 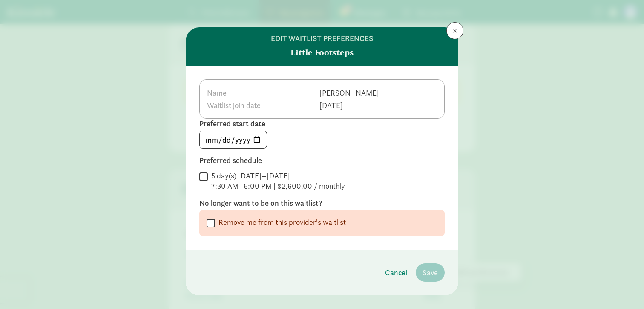 What do you see at coordinates (263, 92) in the screenshot?
I see `th: Name` at bounding box center [263, 92].